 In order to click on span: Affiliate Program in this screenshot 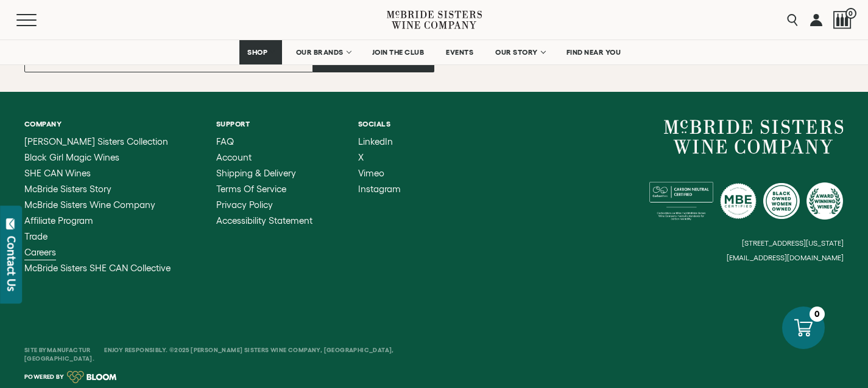, I will do `click(58, 220)`.